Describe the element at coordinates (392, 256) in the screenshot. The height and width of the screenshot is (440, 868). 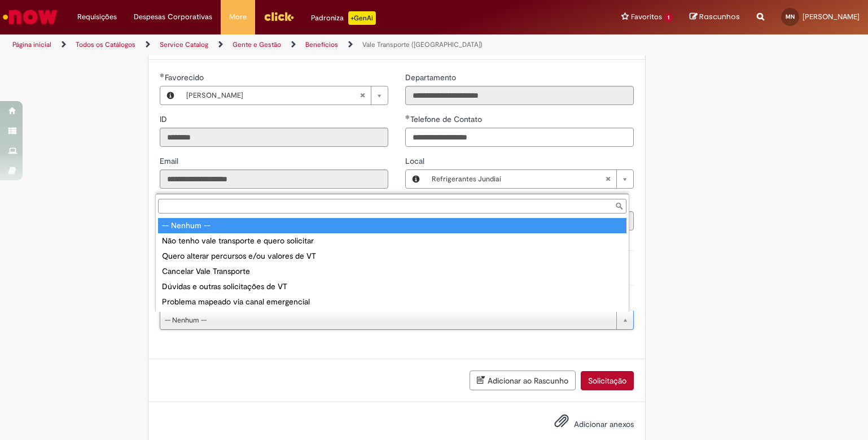
I see `div: Quero alterar percursos e/ou valores de VT` at that location.